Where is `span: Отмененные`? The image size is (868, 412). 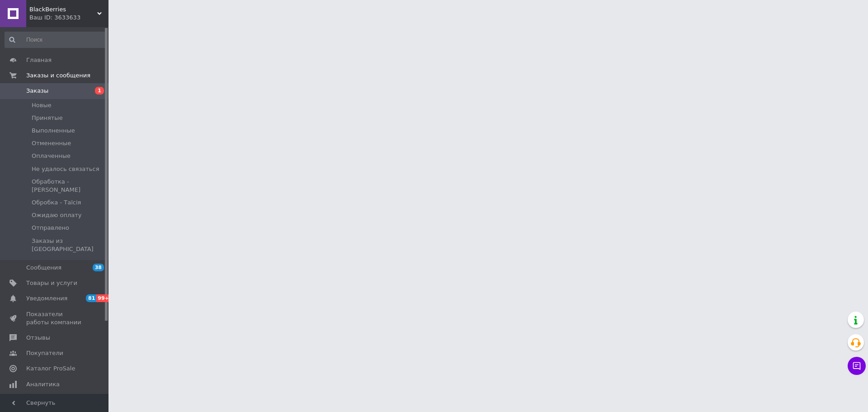 span: Отмененные is located at coordinates (51, 143).